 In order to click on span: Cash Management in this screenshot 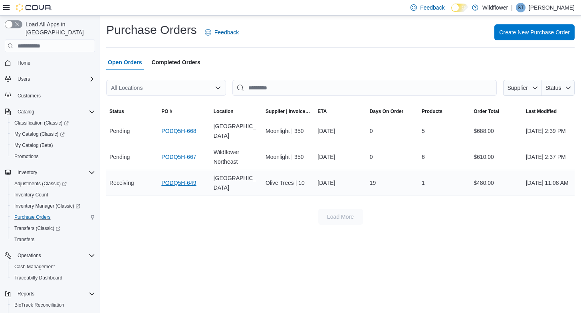, I will do `click(53, 267)`.